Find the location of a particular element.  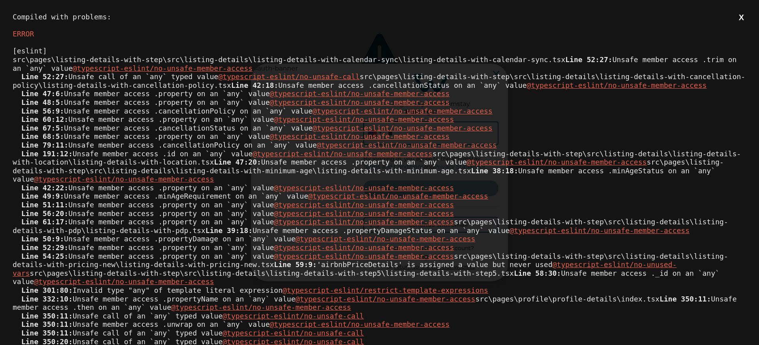

span: Line 191:12: is located at coordinates (47, 153).